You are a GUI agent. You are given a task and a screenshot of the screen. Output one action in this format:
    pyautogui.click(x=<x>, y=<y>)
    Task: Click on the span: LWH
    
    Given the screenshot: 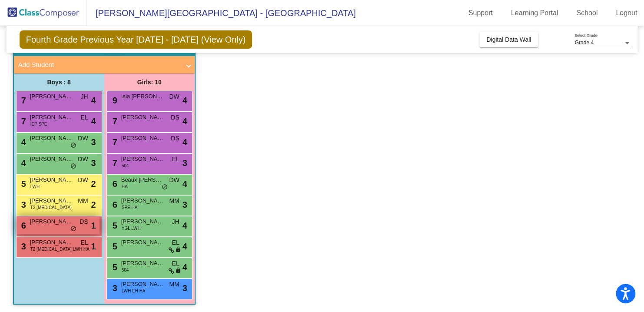 What is the action you would take?
    pyautogui.click(x=35, y=186)
    